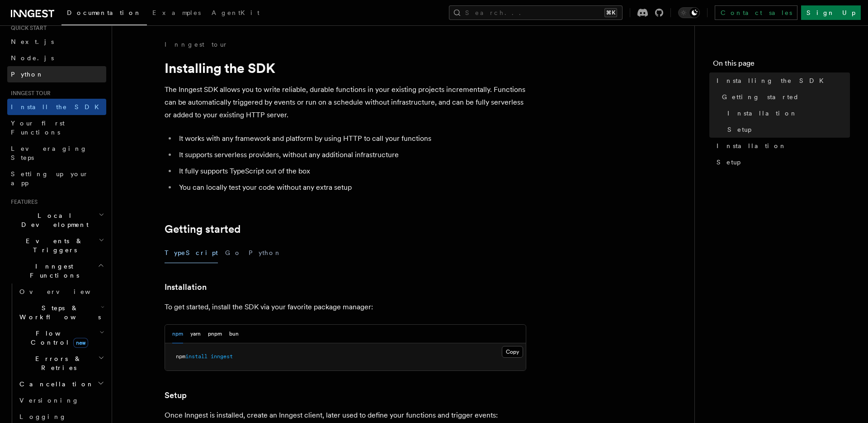  I want to click on span: Features, so click(22, 201).